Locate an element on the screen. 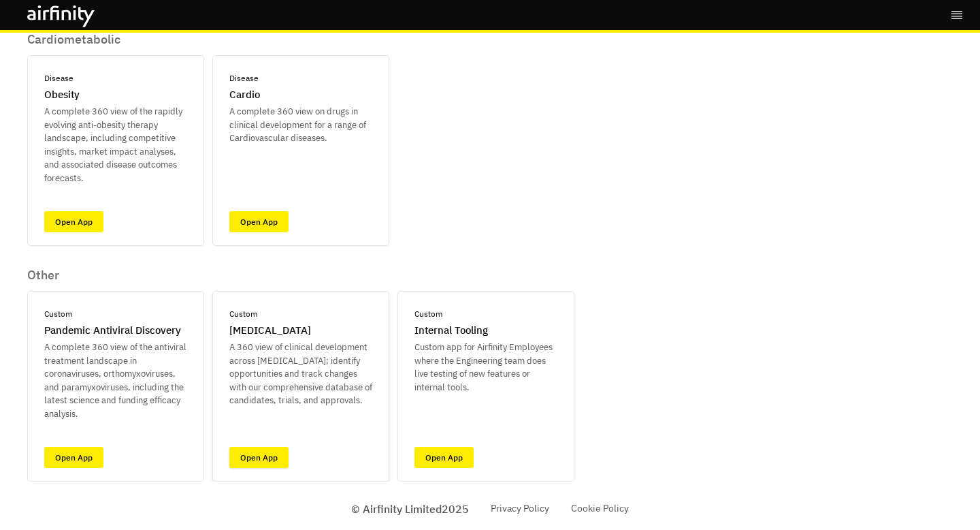 This screenshot has height=530, width=980. a: Cookie Policy is located at coordinates (599, 508).